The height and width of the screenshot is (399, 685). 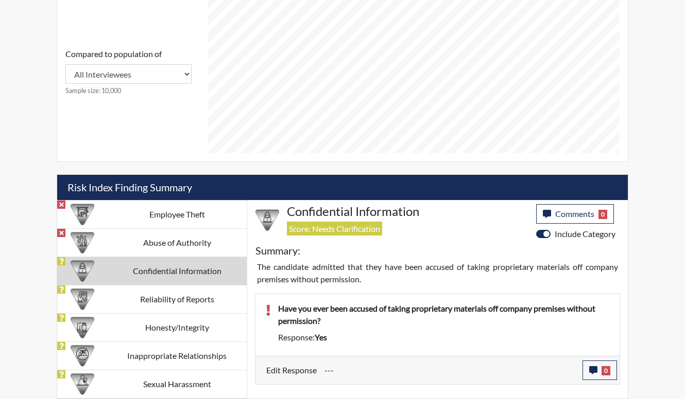 What do you see at coordinates (291, 371) in the screenshot?
I see `label: Edit Response` at bounding box center [291, 371].